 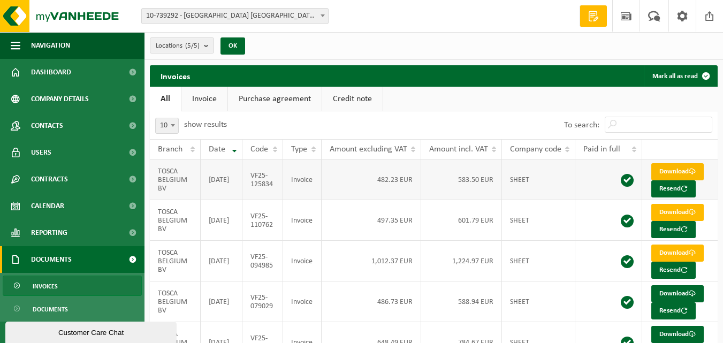 What do you see at coordinates (582, 125) in the screenshot?
I see `font: To search:` at bounding box center [582, 125].